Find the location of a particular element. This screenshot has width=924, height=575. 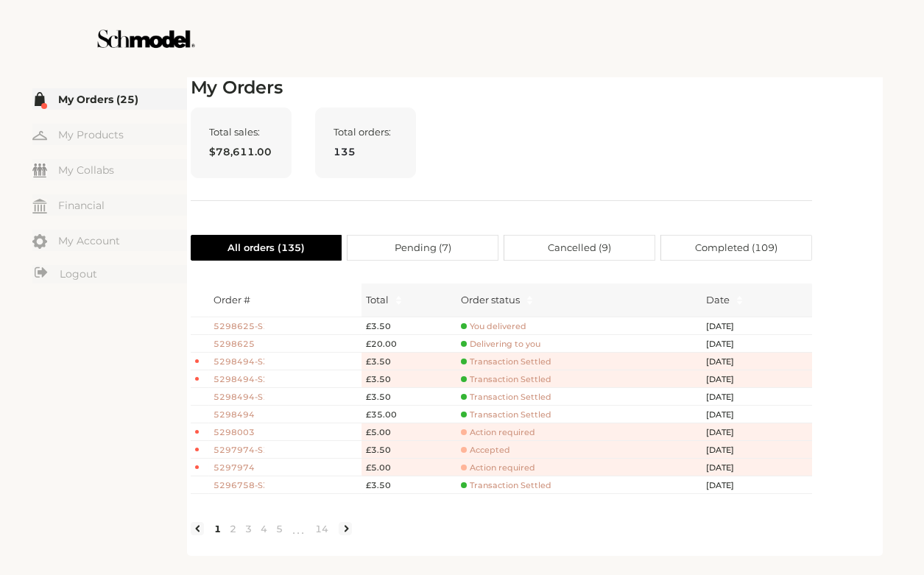

a: Logout is located at coordinates (110, 274).